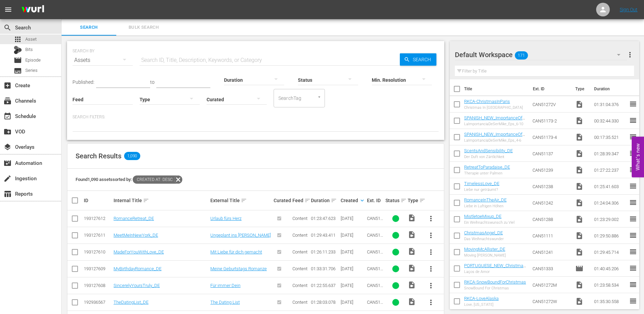  What do you see at coordinates (134, 218) in the screenshot?
I see `a: RomanceRetreat_DE` at bounding box center [134, 218].